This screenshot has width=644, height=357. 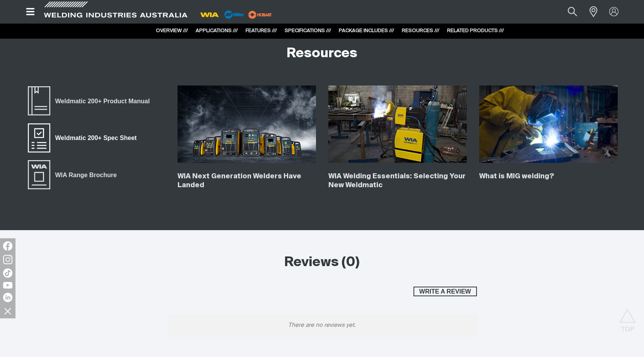 What do you see at coordinates (366, 31) in the screenshot?
I see `a: PACKAGE INCLUDES ///` at bounding box center [366, 31].